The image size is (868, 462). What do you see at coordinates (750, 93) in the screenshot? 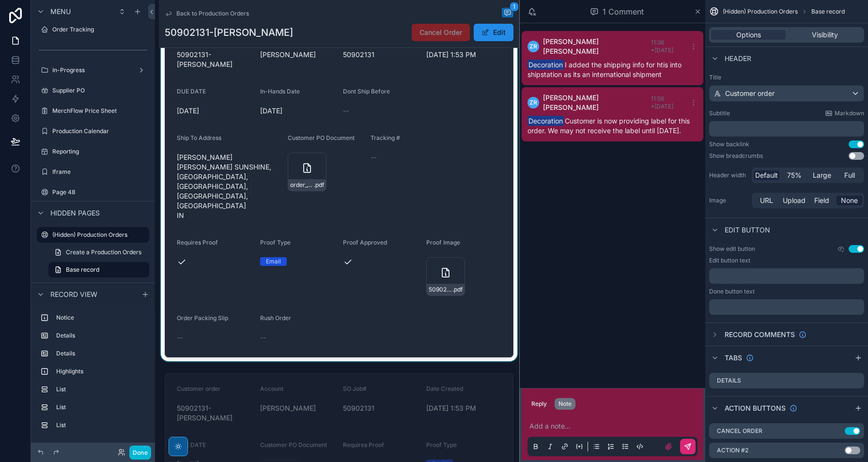
I see `span: Customer order` at bounding box center [750, 93].